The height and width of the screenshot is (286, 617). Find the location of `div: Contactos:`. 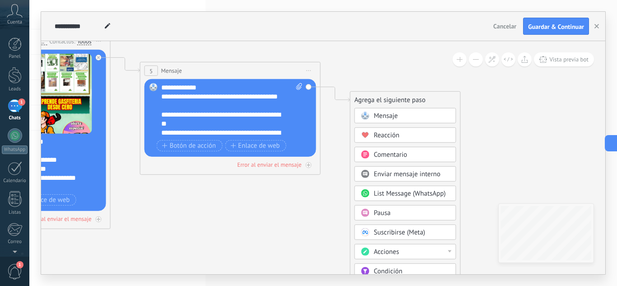

div: Contactos: is located at coordinates (63, 41).